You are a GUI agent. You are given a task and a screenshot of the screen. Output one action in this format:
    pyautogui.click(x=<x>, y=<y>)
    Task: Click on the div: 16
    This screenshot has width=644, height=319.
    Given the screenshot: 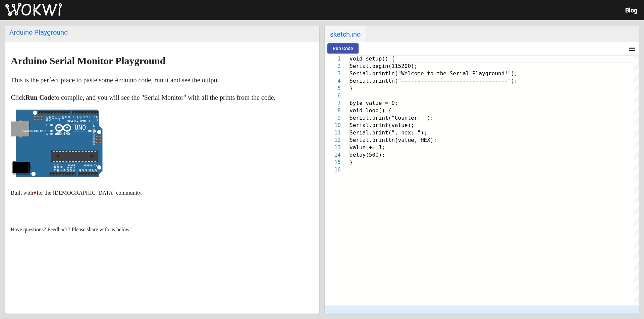 What is the action you would take?
    pyautogui.click(x=333, y=169)
    